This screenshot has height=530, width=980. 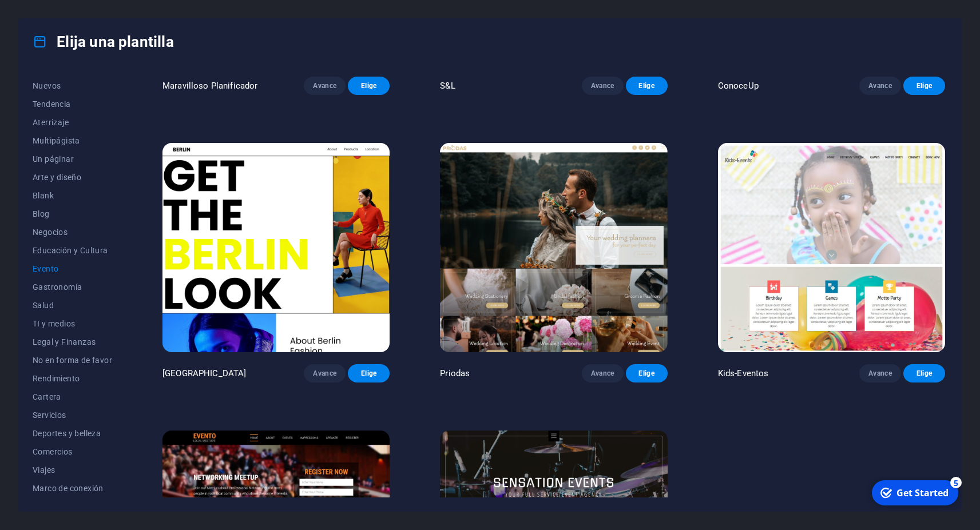 I want to click on p: Maravilloso Planificador, so click(x=210, y=86).